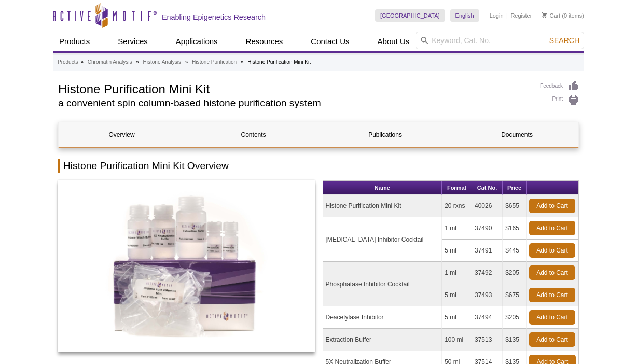  I want to click on td: Histone Purification Mini Kit, so click(383, 206).